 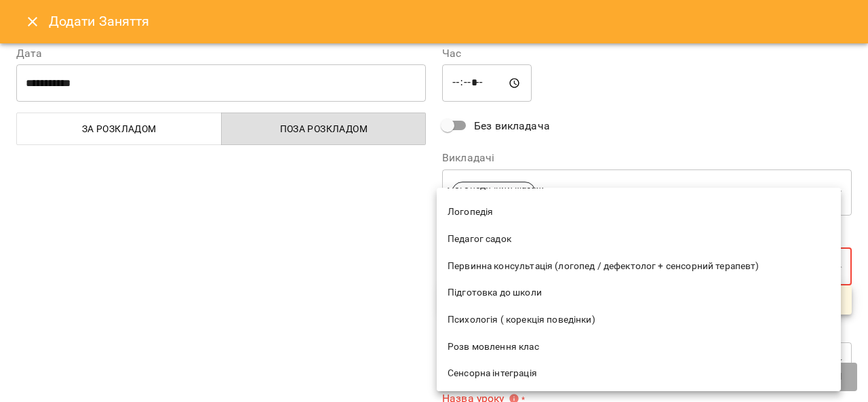 I want to click on span: Педагог садок, so click(x=638, y=239).